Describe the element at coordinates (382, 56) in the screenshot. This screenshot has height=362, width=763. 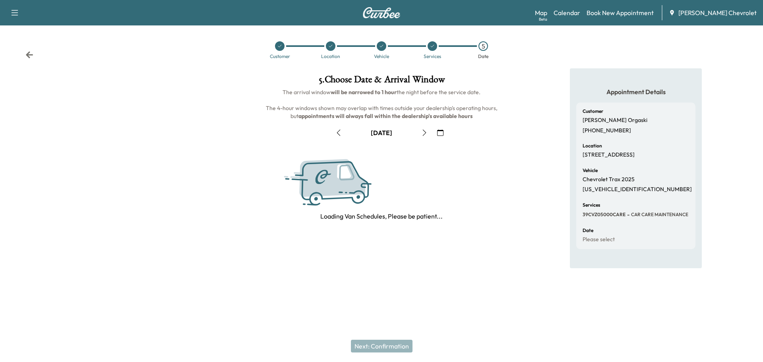
I see `div: Vehicle` at that location.